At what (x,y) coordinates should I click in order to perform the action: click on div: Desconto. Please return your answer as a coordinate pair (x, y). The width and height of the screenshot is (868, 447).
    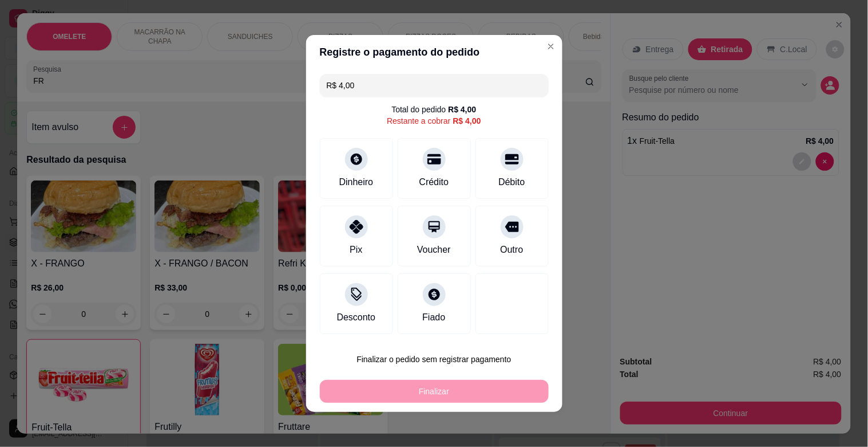
    Looking at the image, I should click on (357, 317).